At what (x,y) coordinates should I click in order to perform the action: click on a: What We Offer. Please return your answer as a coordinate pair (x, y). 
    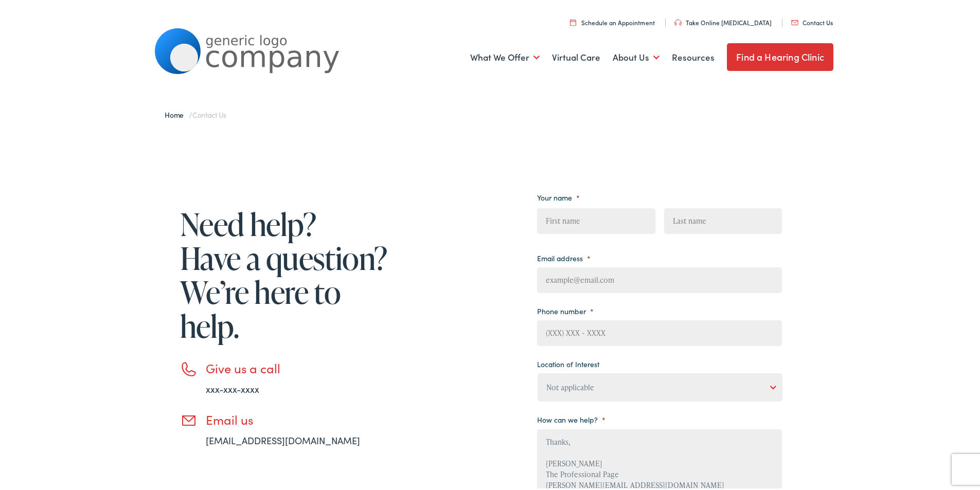
    Looking at the image, I should click on (505, 55).